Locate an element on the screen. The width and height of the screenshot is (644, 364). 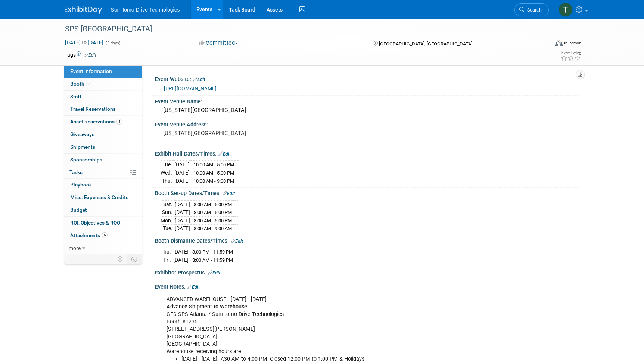
td: Toggle Event Tabs is located at coordinates (134, 260).